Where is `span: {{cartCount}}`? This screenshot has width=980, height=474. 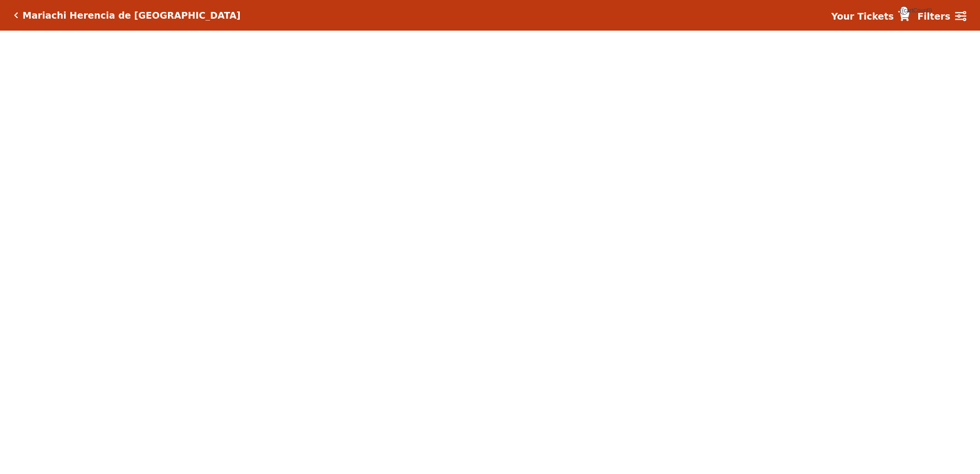
span: {{cartCount}} is located at coordinates (904, 11).